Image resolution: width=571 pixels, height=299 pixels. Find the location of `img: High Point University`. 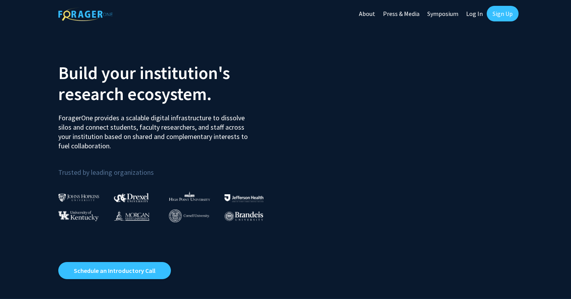

img: High Point University is located at coordinates (190, 196).